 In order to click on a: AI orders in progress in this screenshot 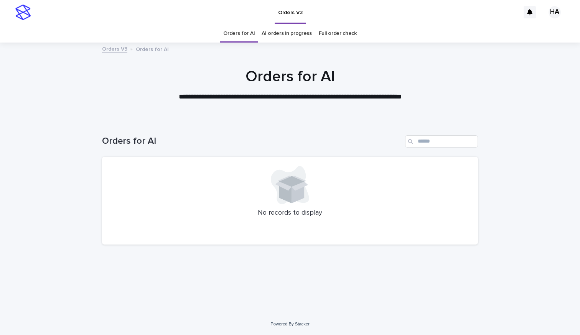, I will do `click(287, 33)`.